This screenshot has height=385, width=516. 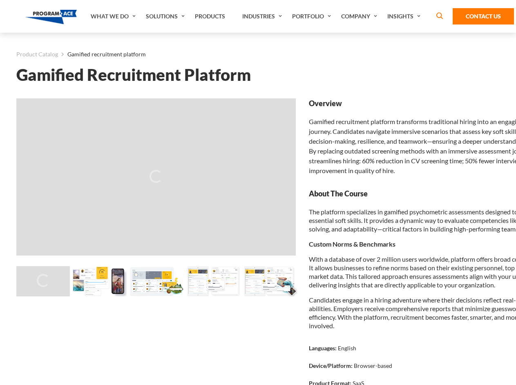 What do you see at coordinates (483, 16) in the screenshot?
I see `a: Contact Us` at bounding box center [483, 16].